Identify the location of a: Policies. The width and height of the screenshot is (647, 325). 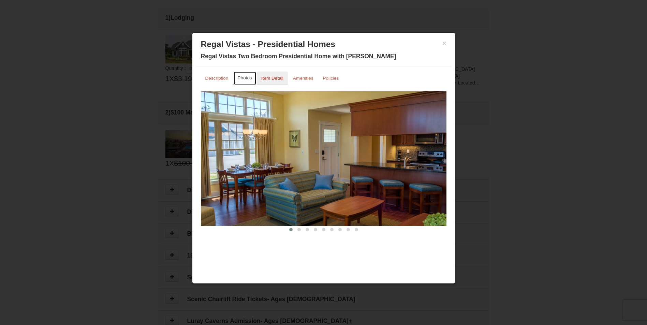
(330, 78).